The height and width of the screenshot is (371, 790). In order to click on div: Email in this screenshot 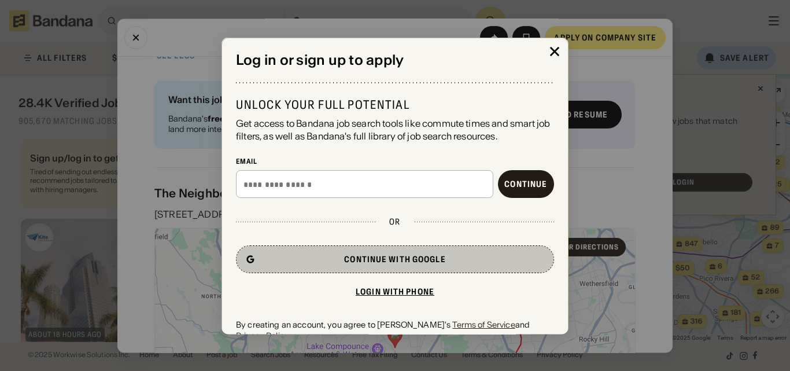, I will do `click(395, 161)`.